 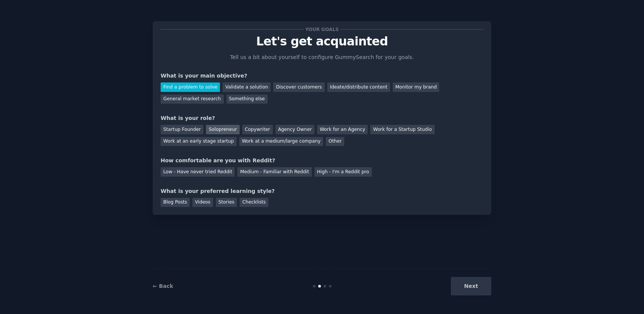 What do you see at coordinates (359, 87) in the screenshot?
I see `div: Ideate/distribute content` at bounding box center [359, 87].